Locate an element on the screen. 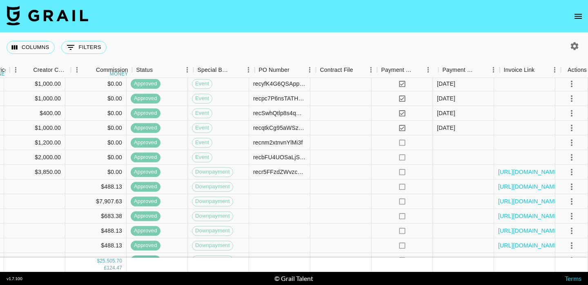 This screenshot has height=285, width=588. div: 25,505.70 is located at coordinates (111, 261).